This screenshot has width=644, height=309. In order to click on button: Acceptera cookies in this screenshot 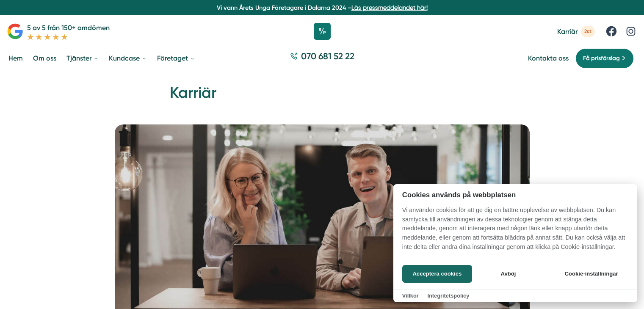, I will do `click(436, 273)`.